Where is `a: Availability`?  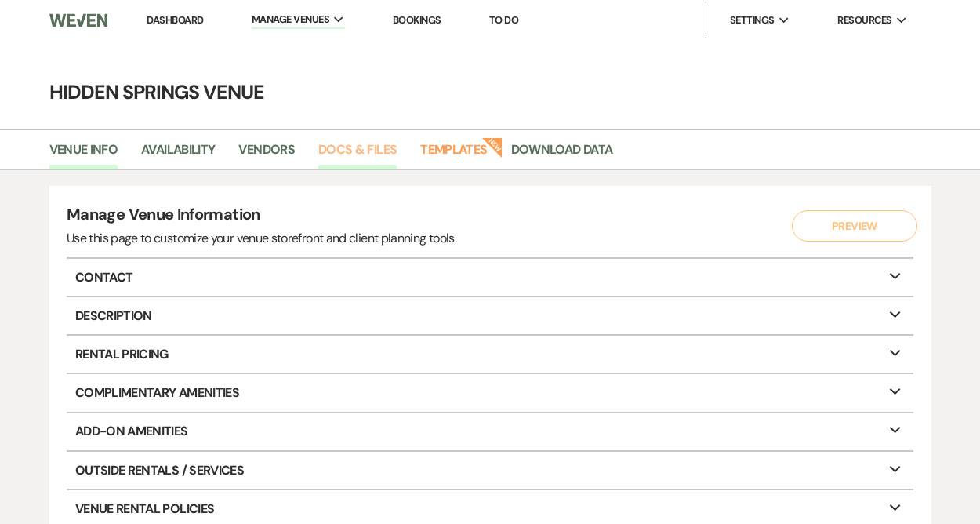 a: Availability is located at coordinates (178, 155).